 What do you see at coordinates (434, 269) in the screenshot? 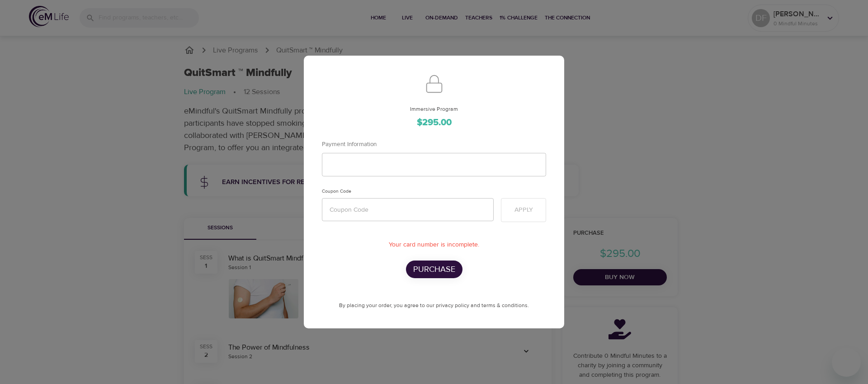
I see `button: Purchase` at bounding box center [434, 269].